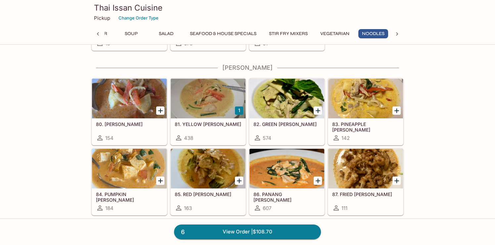  I want to click on button: Noodles, so click(373, 34).